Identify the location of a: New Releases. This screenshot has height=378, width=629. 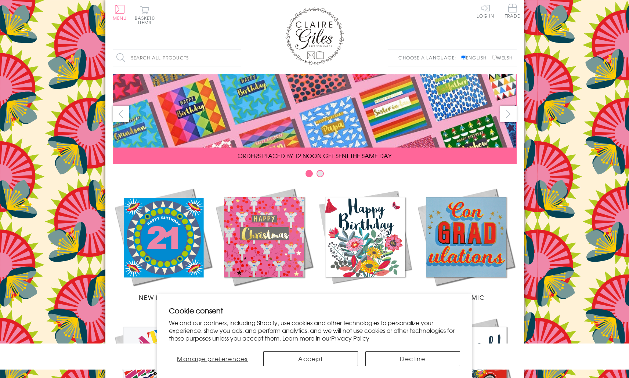
(163, 244).